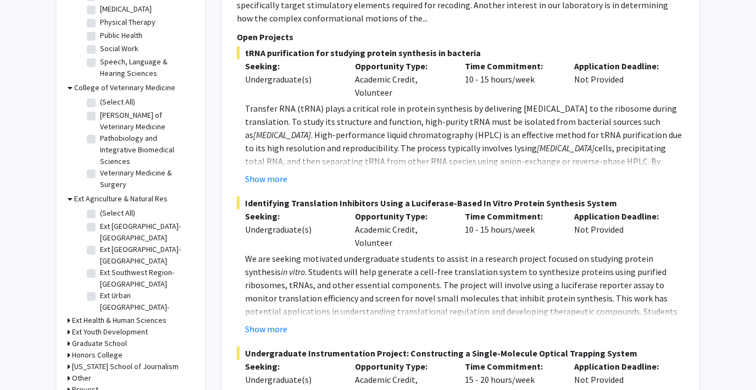  What do you see at coordinates (119, 320) in the screenshot?
I see `h3: Ext Health & Human Sciences` at bounding box center [119, 320].